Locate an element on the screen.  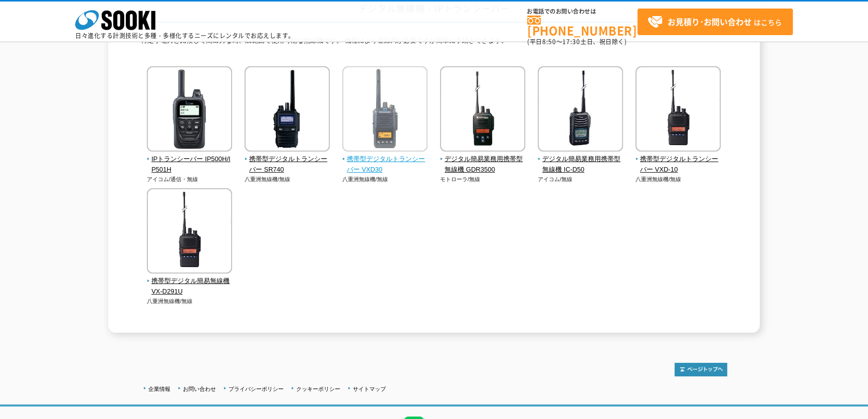
a: デジタル簡易業務用携帯型無線機 IC-D50 is located at coordinates (581, 160).